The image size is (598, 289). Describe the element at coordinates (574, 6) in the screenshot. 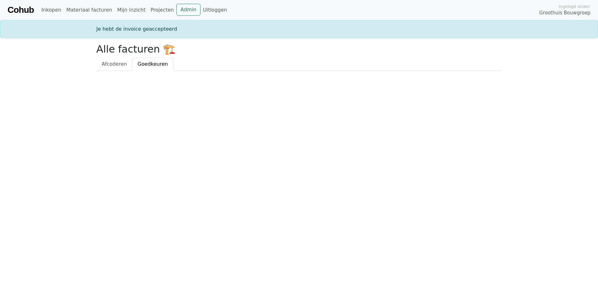

I see `span: Ingelogd onder:` at that location.